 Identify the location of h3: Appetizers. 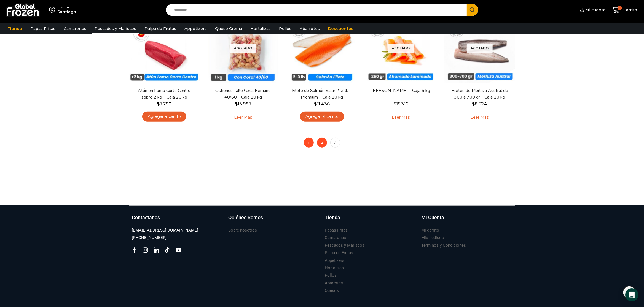
(334, 261).